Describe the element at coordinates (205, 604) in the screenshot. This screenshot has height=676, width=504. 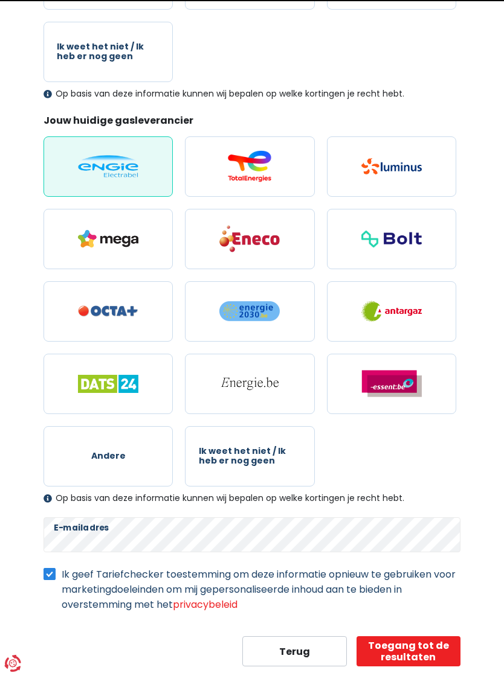
I see `a: privacybeleid` at that location.